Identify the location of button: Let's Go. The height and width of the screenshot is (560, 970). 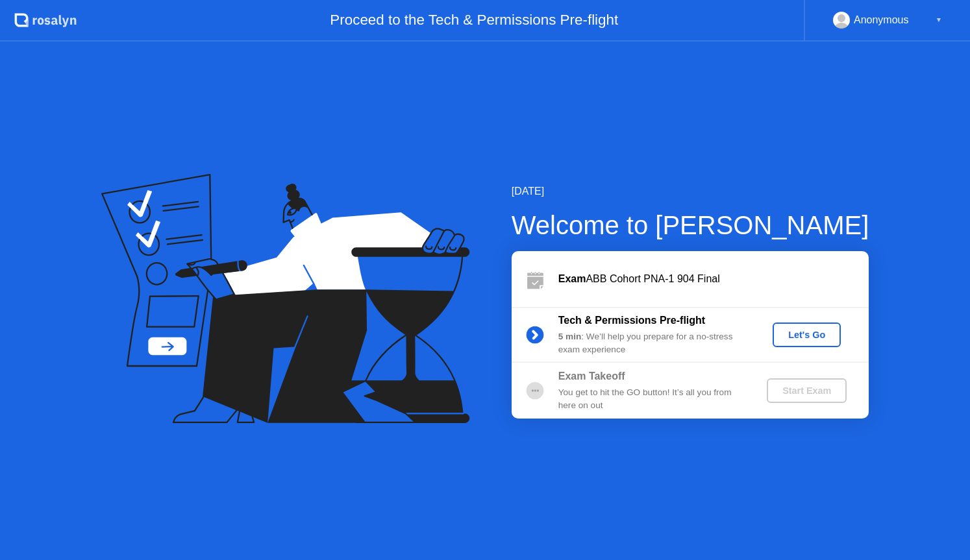
(806, 335).